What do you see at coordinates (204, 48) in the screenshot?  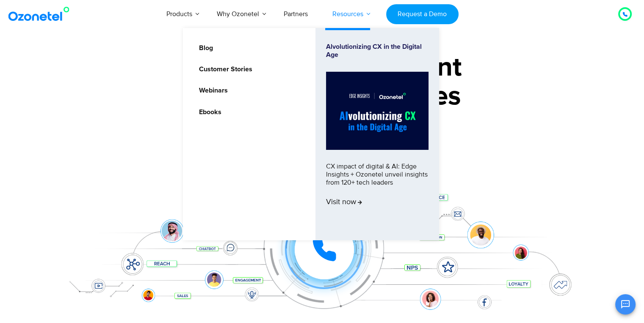 I see `a: Blog` at bounding box center [204, 48].